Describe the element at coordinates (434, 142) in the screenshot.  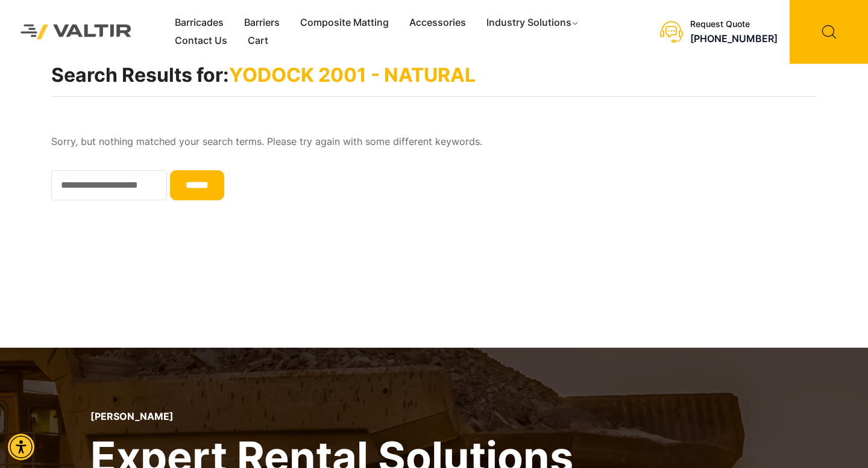
I see `p: Sorry, but nothing matched your search terms. Please try again with some different keywords.` at that location.